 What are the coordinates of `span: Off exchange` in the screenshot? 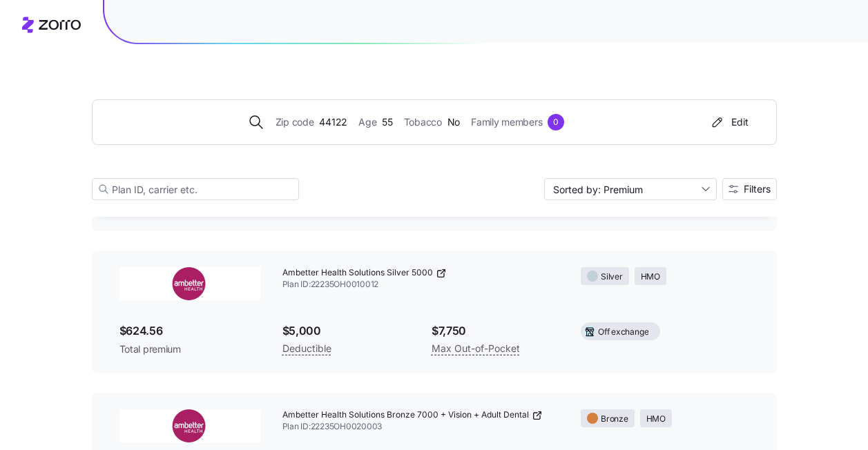 It's located at (623, 332).